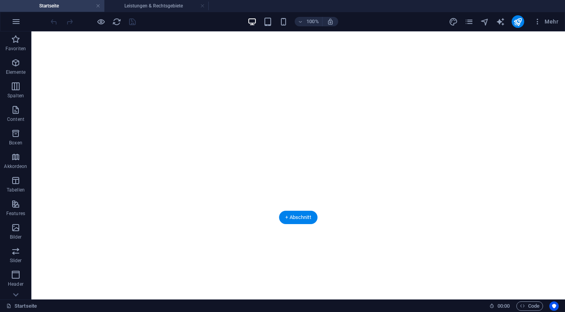  Describe the element at coordinates (298, 217) in the screenshot. I see `div: + Abschnitt` at that location.